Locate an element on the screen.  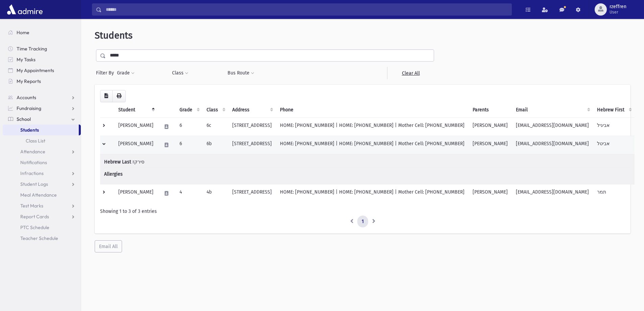
td: 6c is located at coordinates (215, 126).